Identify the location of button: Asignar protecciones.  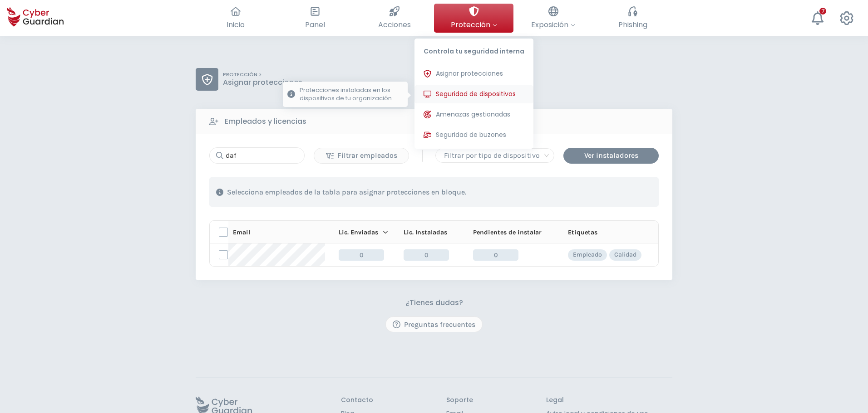
(474, 74).